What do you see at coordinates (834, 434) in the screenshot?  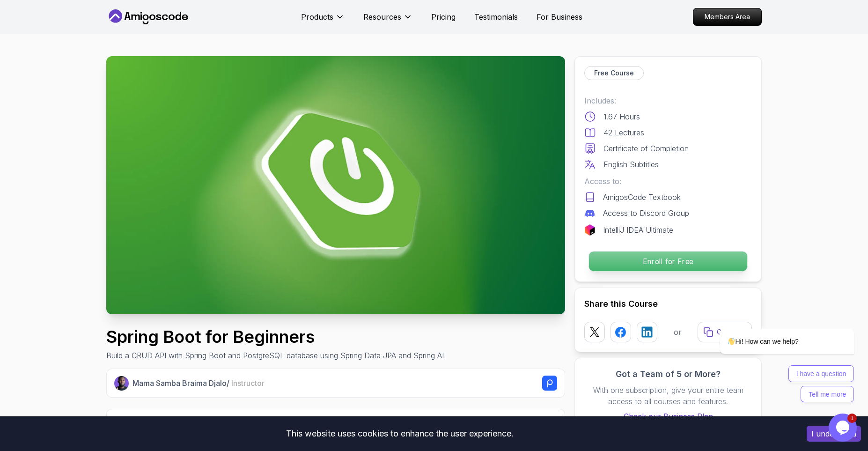 I see `button: Accept cookies` at bounding box center [834, 434].